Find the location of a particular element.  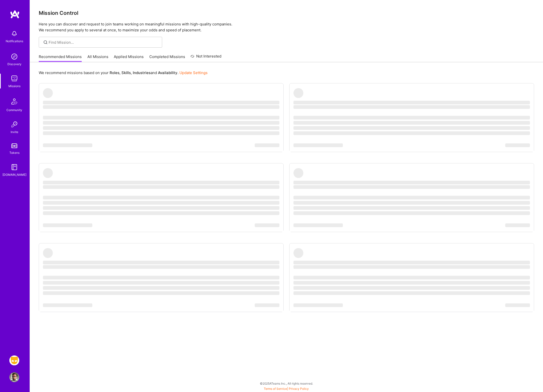

img: Grindr: Mobile + BE + Cloud is located at coordinates (14, 361).